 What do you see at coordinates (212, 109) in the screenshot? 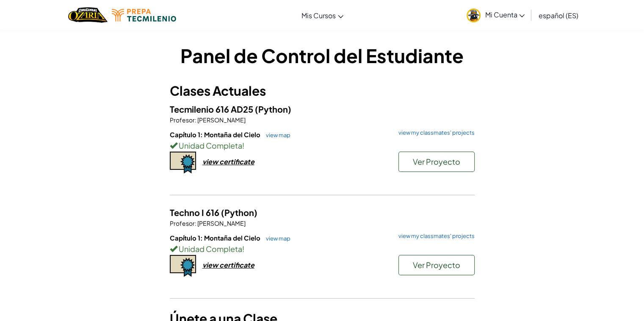
I see `span: Tecmilenio 616 AD25` at bounding box center [212, 109].